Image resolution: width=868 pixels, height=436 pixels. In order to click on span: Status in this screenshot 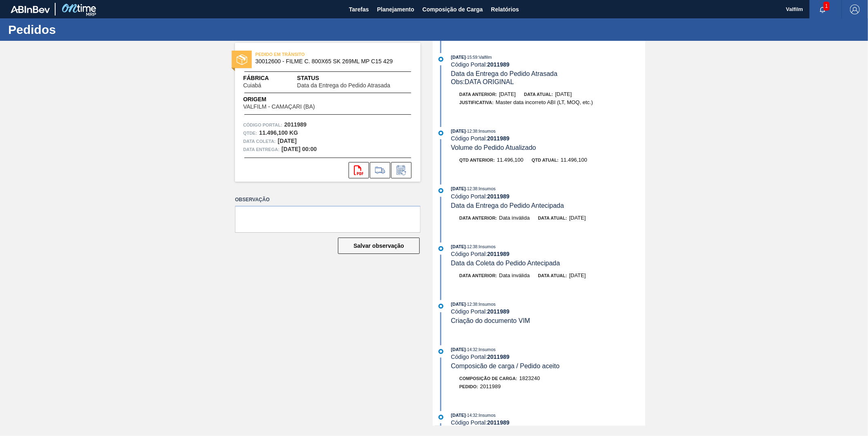, I will do `click(355, 78)`.